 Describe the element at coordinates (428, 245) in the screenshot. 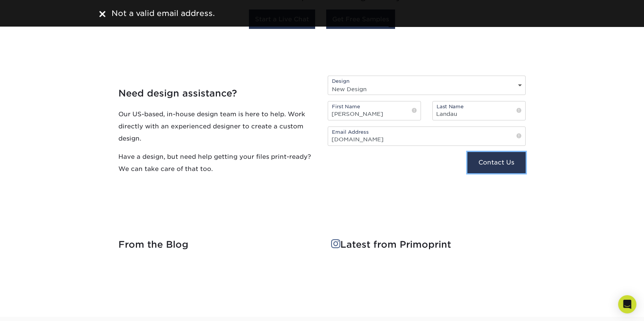

I see `h4: Latest from Primoprint` at that location.